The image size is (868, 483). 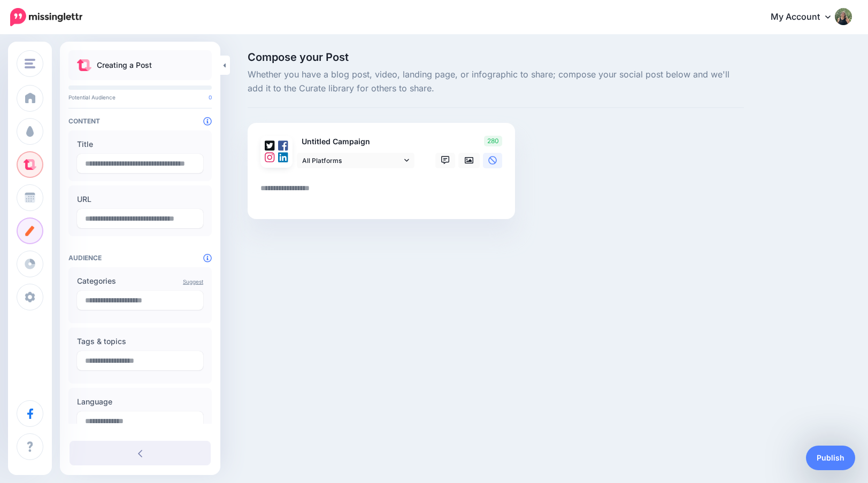 I want to click on p: Creating a Post, so click(x=124, y=65).